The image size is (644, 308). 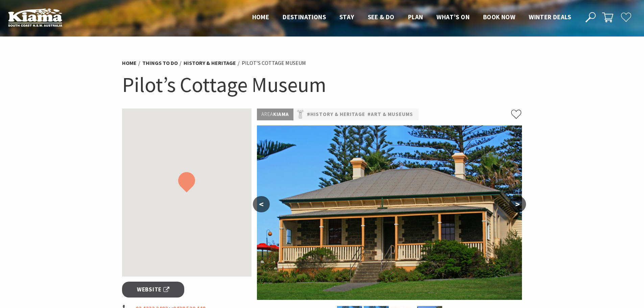 What do you see at coordinates (153, 289) in the screenshot?
I see `span: Website` at bounding box center [153, 289].